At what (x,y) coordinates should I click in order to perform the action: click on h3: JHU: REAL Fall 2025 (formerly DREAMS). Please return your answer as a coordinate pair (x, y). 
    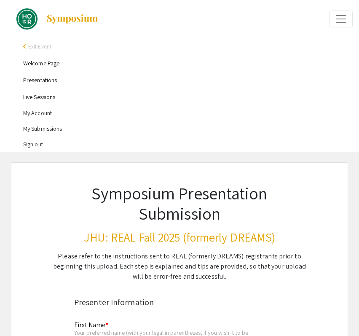
    Looking at the image, I should click on (180, 237).